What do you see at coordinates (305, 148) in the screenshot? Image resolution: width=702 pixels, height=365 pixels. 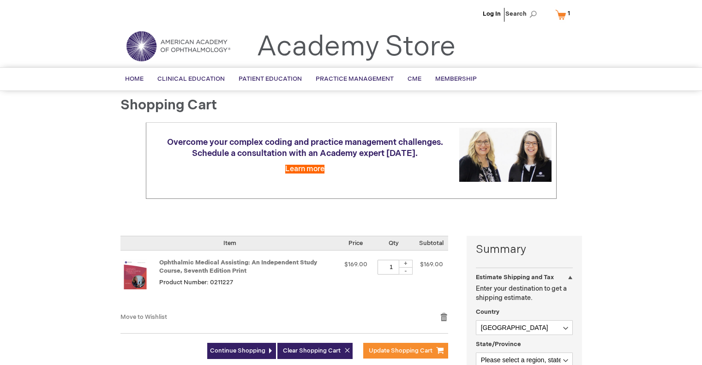 I see `span: Overcome your complex coding and practice management challenges. Schedule a consultation with an ...` at bounding box center [305, 148].